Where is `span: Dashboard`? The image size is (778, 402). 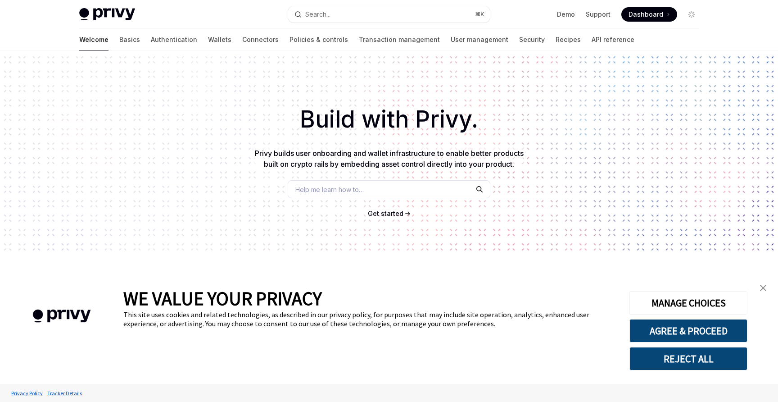
span: Dashboard is located at coordinates (646, 14).